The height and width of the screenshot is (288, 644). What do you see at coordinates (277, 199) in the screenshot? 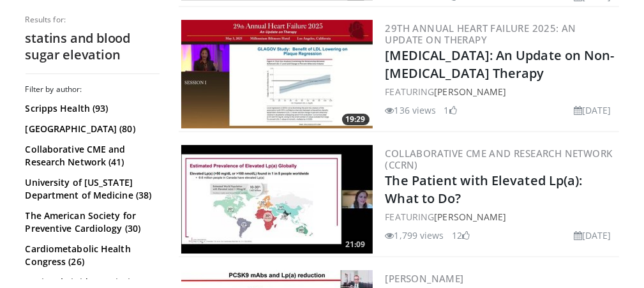
I see `img: 99fea44a-be88-4549-98df-043eca99ca30.300x170_q85_crop-smart_upscale.jpg` at bounding box center [277, 199].